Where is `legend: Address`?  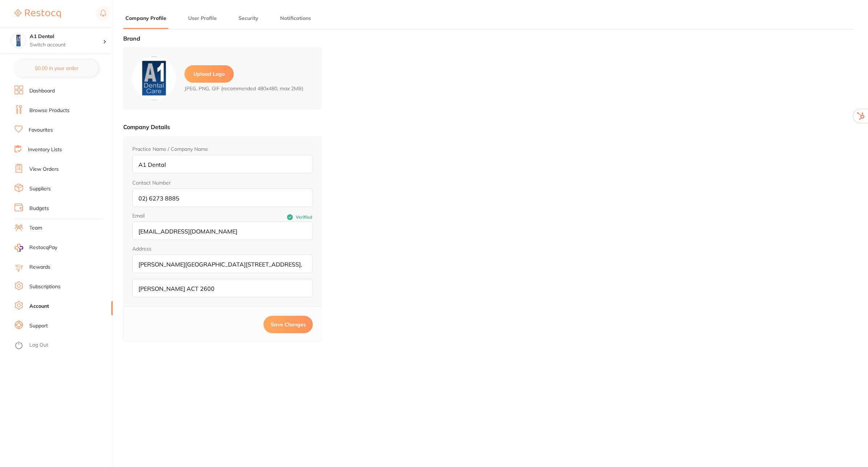
legend: Address is located at coordinates (142, 249).